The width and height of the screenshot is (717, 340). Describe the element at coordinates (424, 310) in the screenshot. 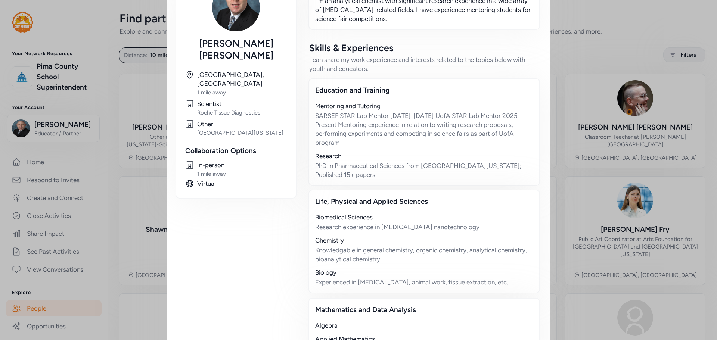

I see `div: Mathematics and Data Analysis` at that location.